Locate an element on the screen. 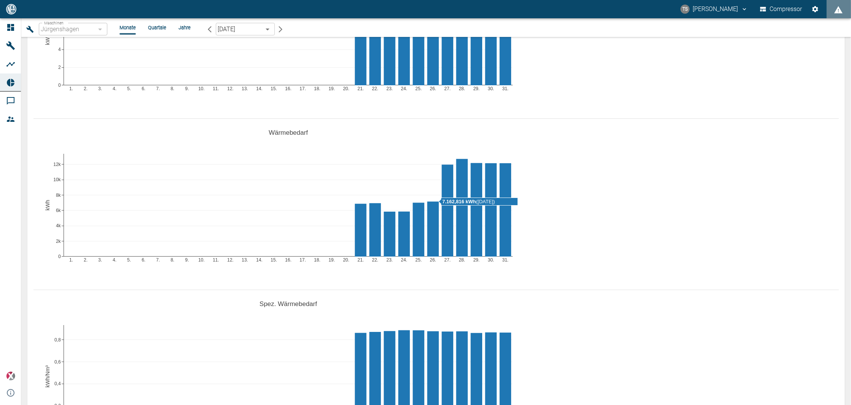 The height and width of the screenshot is (405, 851). img: Xplore Logo is located at coordinates (11, 376).